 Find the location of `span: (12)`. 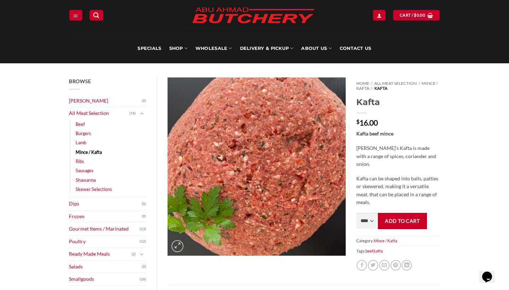

span: (12) is located at coordinates (143, 241).